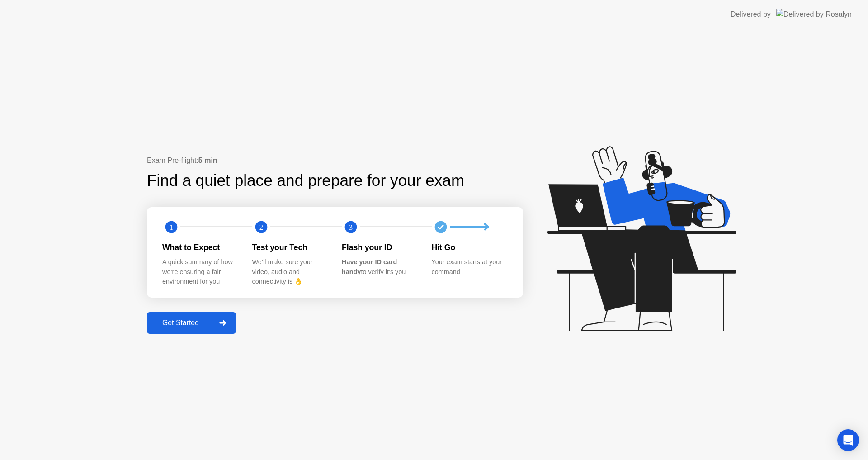  I want to click on div: Open Intercom Messenger, so click(848, 440).